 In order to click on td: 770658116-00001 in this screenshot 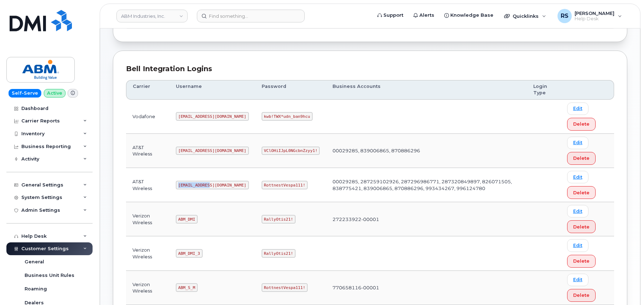, I will do `click(426, 288)`.